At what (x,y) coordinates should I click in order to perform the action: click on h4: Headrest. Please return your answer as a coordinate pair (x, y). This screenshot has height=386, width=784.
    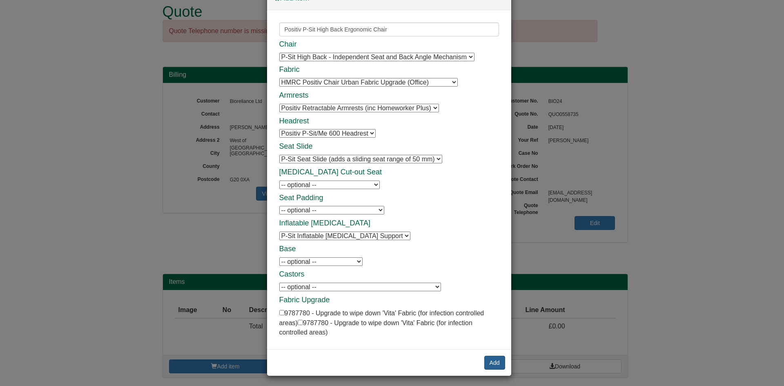
    Looking at the image, I should click on (389, 121).